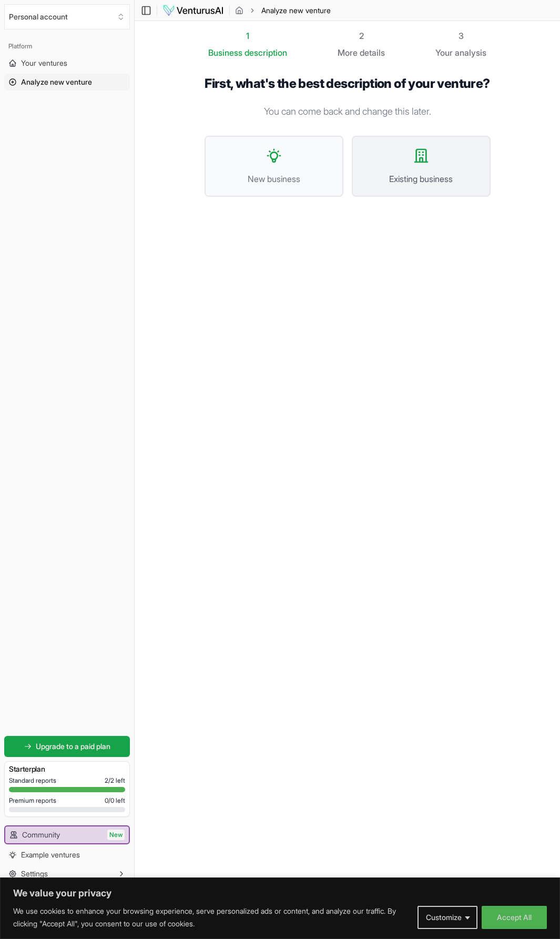 The width and height of the screenshot is (560, 939). What do you see at coordinates (282, 10) in the screenshot?
I see `nav: breadcrumb` at bounding box center [282, 10].